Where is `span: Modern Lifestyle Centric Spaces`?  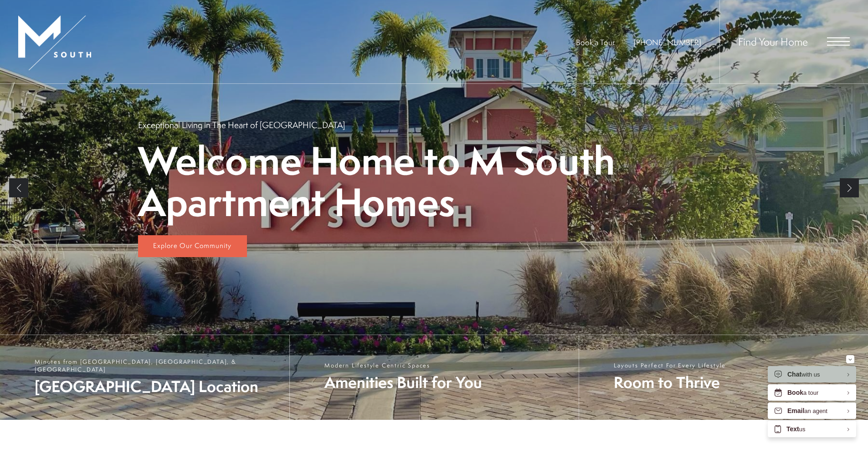 span: Modern Lifestyle Centric Spaces is located at coordinates (403, 365).